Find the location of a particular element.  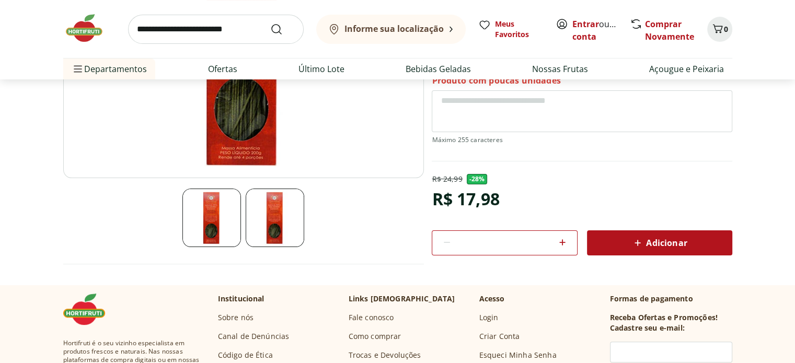

a: Fale conosco is located at coordinates (371, 318).